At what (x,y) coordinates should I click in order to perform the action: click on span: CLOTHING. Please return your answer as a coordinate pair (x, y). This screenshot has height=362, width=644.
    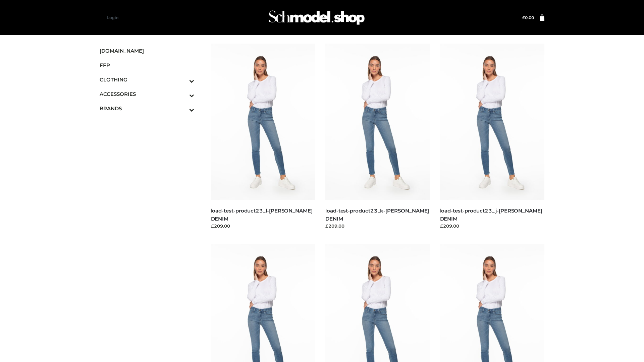
    Looking at the image, I should click on (147, 80).